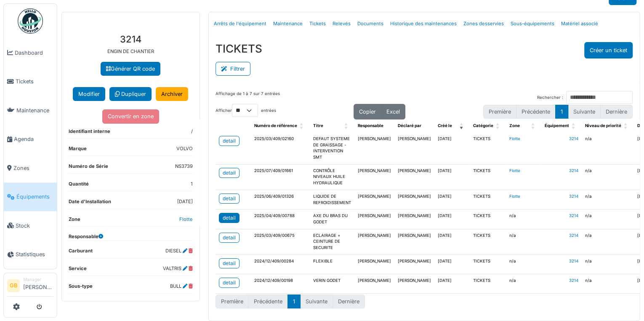 This screenshot has height=321, width=644. What do you see at coordinates (603, 125) in the screenshot?
I see `span: Niveau de priorité` at bounding box center [603, 125].